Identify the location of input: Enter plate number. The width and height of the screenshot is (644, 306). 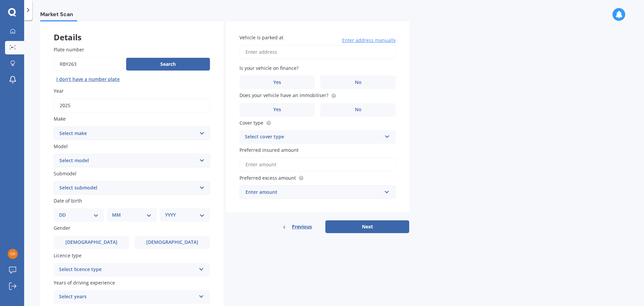
(89, 64).